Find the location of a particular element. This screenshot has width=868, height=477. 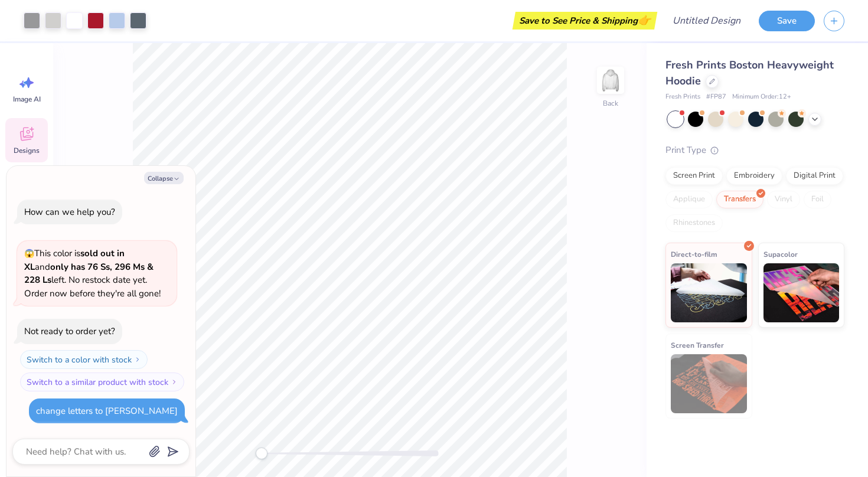

div: Not ready to order yet? is located at coordinates (69, 331).